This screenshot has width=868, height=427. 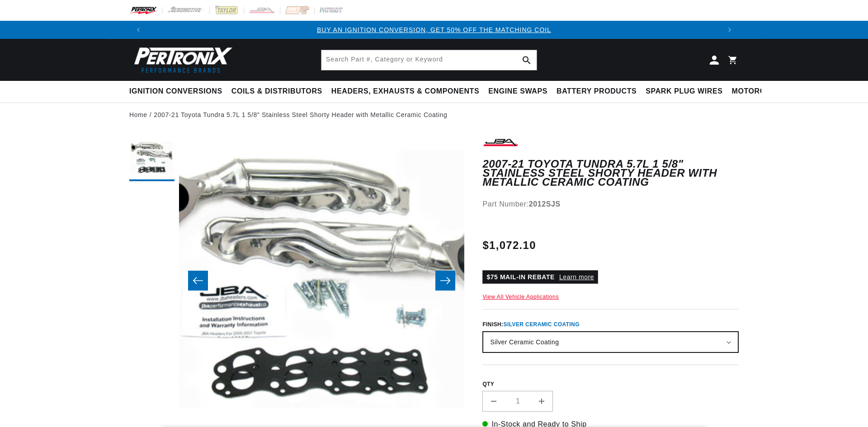 I want to click on span: Ignition Conversions, so click(x=176, y=91).